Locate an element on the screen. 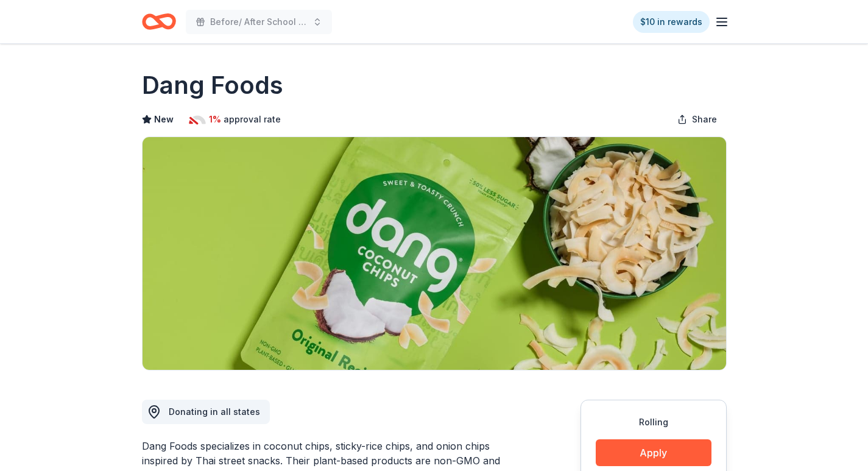  div: Rolling is located at coordinates (654, 422).